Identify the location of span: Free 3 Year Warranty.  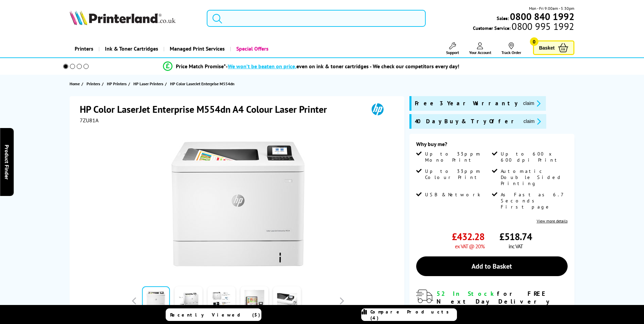
(466, 103).